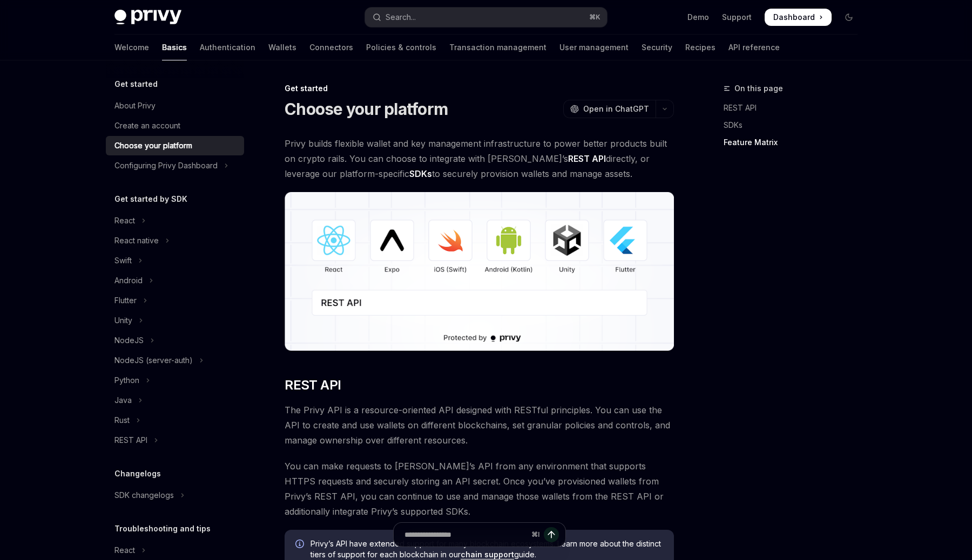 This screenshot has height=560, width=972. What do you see at coordinates (848, 17) in the screenshot?
I see `button: Toggle dark mode` at bounding box center [848, 17].